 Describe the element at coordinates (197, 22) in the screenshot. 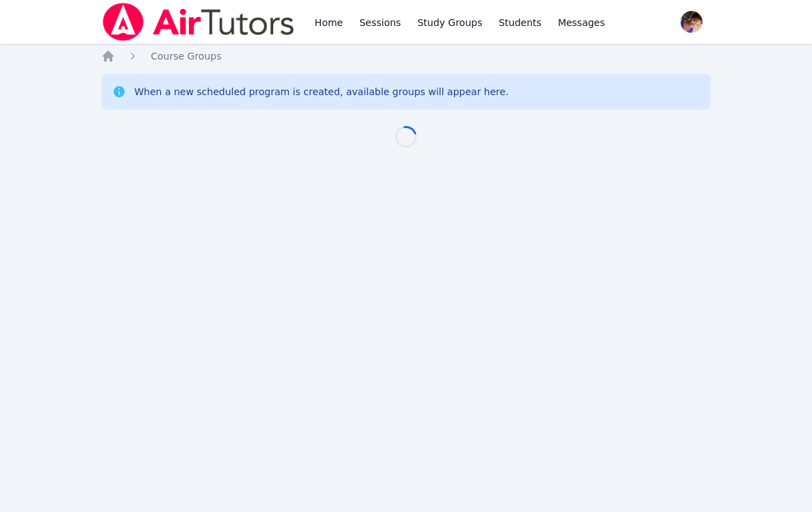

I see `img: Air Tutors` at that location.